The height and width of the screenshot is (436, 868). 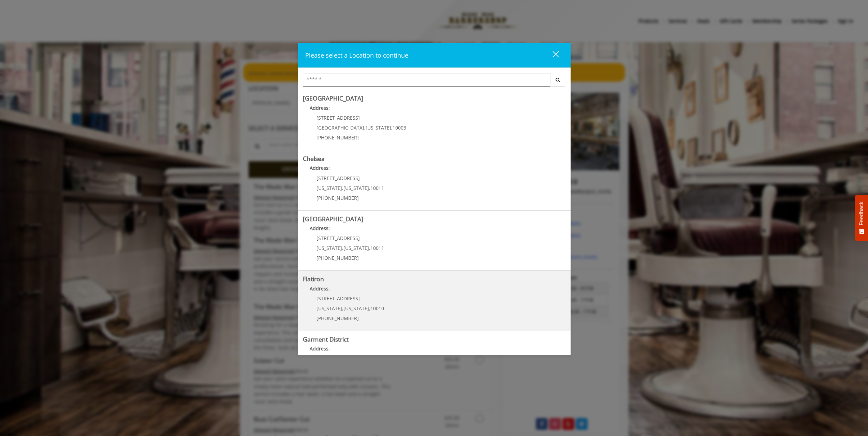 What do you see at coordinates (862, 218) in the screenshot?
I see `button: Feedback - Show survey` at bounding box center [862, 218].